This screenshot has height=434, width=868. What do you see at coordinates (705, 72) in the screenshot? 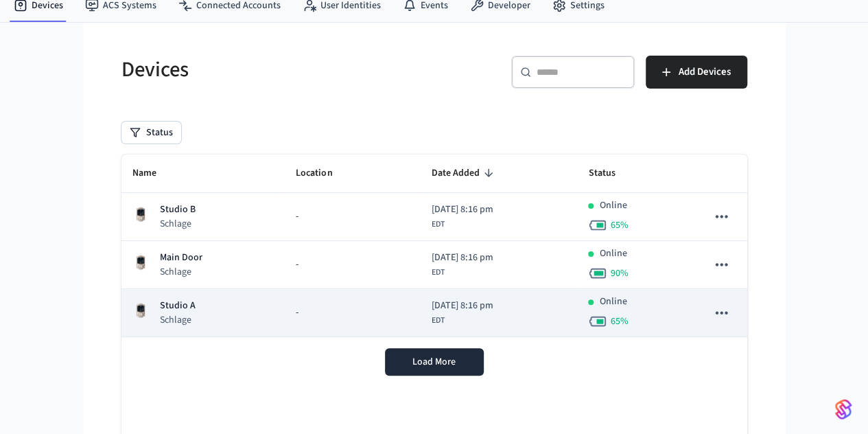
I see `span: Add Devices` at bounding box center [705, 72].